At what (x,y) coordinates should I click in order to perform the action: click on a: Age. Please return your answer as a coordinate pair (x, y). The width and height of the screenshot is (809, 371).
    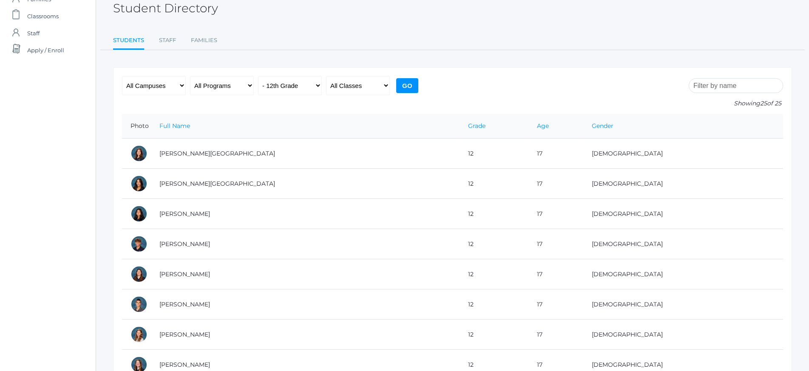
    Looking at the image, I should click on (543, 126).